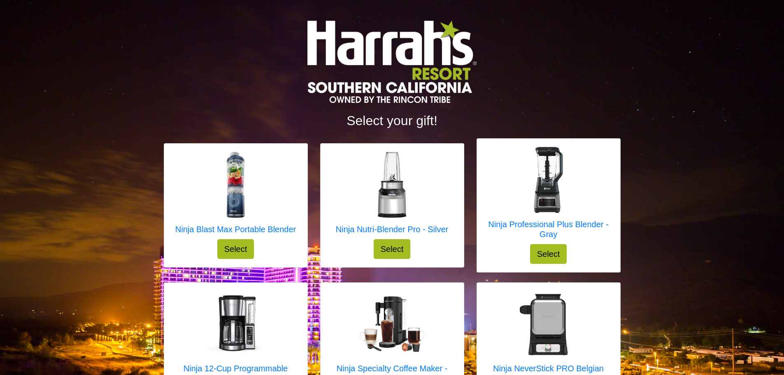  I want to click on a: Ninja Blast Max Portable Blender Ninja Blast Max Portable Blender, so click(235, 196).